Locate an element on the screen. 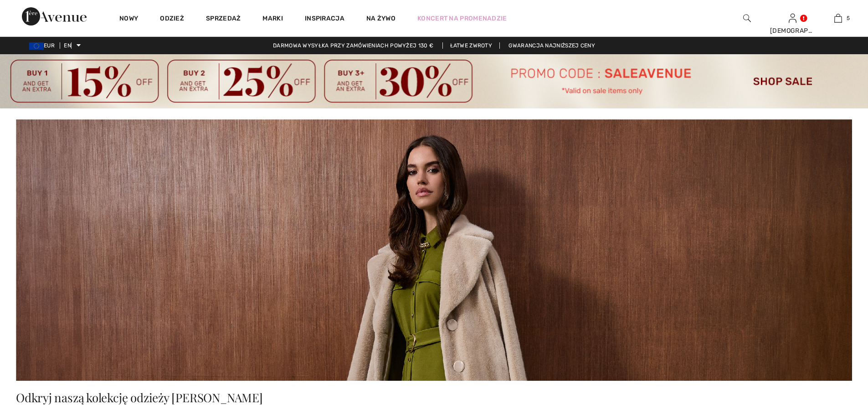 Image resolution: width=868 pixels, height=415 pixels. font: Inspiracja is located at coordinates (324, 18).